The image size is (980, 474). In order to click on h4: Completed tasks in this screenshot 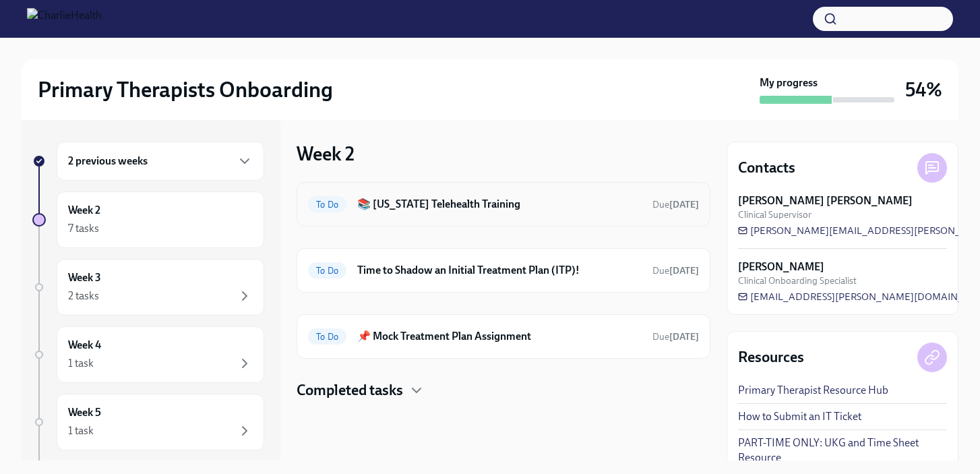, I will do `click(350, 390)`.